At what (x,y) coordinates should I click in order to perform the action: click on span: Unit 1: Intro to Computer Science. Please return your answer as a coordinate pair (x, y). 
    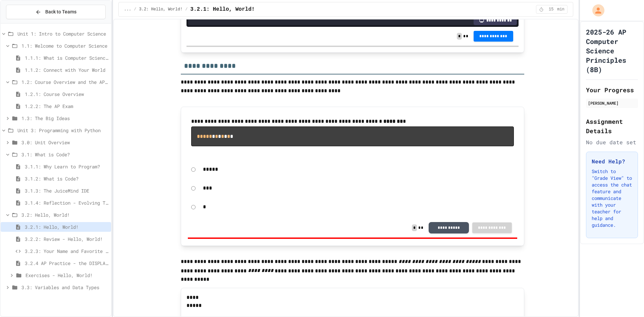
    Looking at the image, I should click on (63, 34).